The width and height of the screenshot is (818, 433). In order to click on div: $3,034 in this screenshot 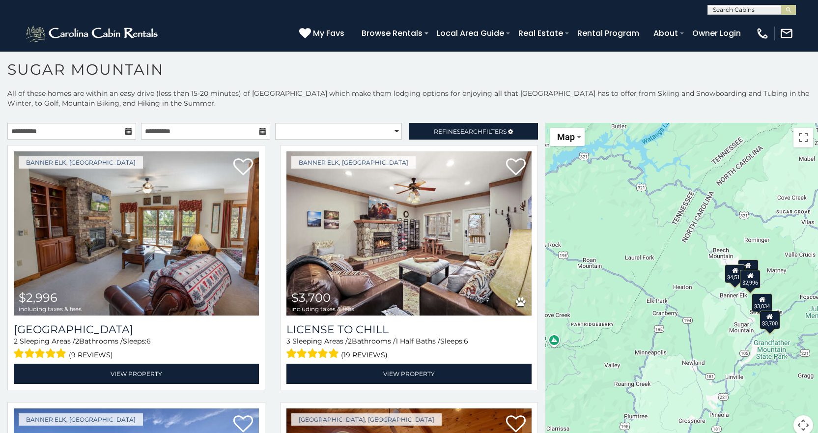, I will do `click(763, 303)`.